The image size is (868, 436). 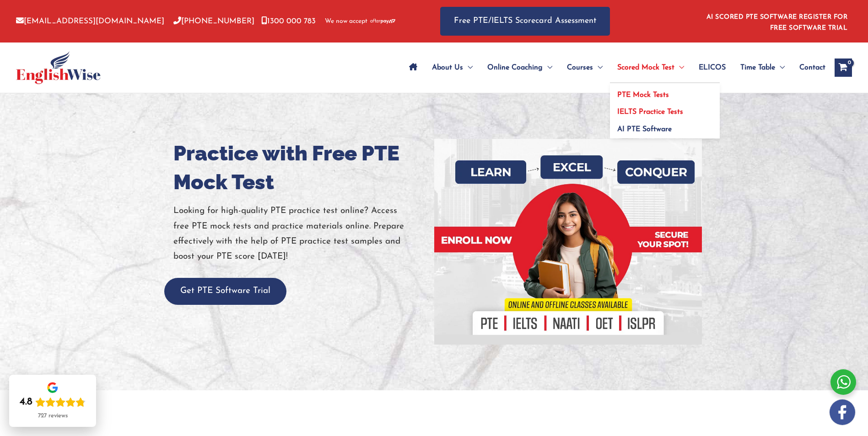 What do you see at coordinates (651, 67) in the screenshot?
I see `a: Scored Mock TestMenu Toggle` at bounding box center [651, 67].